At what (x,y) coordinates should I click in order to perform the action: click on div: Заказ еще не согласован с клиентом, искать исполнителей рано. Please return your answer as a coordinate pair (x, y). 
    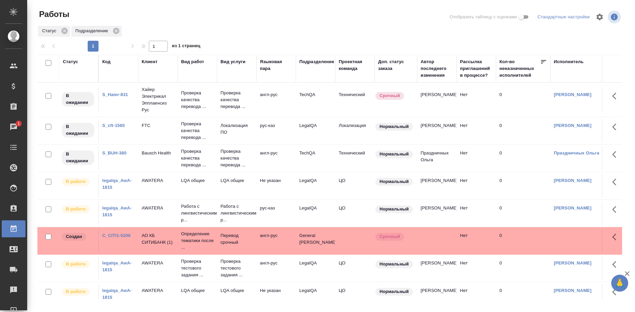
    Looking at the image, I should click on (78, 237).